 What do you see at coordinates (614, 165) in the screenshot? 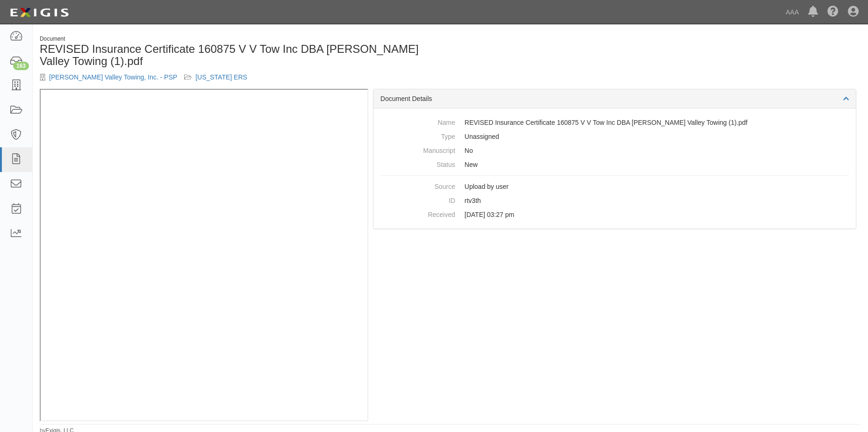
I see `dd: New` at bounding box center [614, 165].